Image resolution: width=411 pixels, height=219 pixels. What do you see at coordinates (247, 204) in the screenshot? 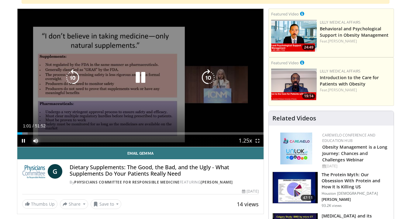
I see `span: 14 views` at bounding box center [247, 204].